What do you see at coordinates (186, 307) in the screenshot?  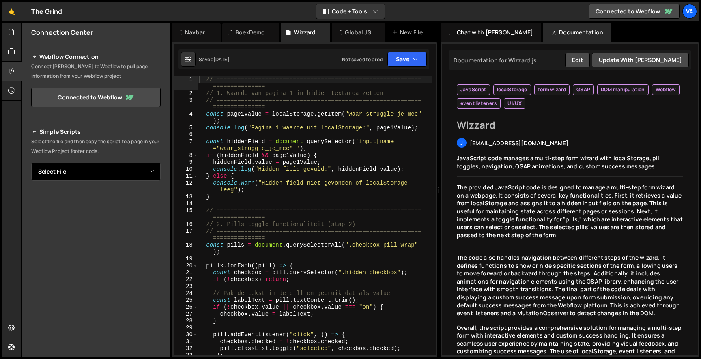 I see `div: 26` at bounding box center [186, 307].